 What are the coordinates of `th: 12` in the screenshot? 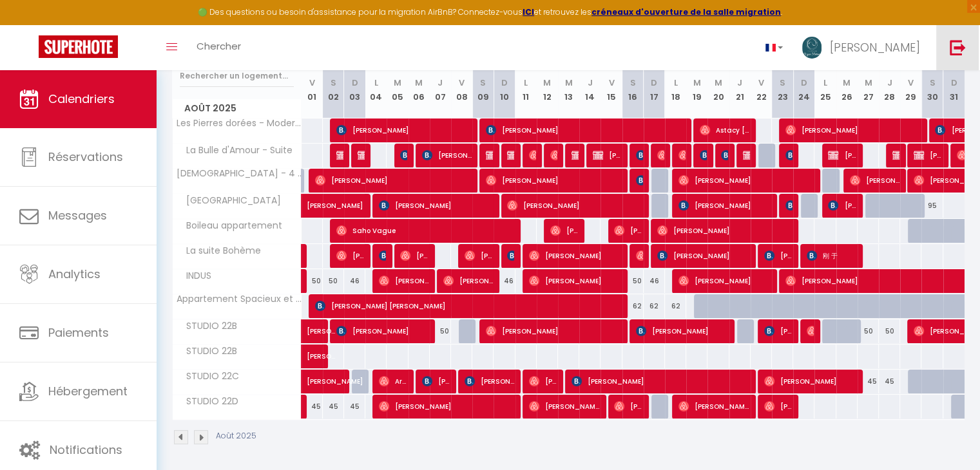 It's located at (547, 89).